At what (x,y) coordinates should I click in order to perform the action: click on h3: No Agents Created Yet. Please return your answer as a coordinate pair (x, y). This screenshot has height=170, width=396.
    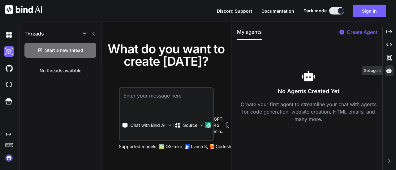
    Looking at the image, I should click on (308, 92).